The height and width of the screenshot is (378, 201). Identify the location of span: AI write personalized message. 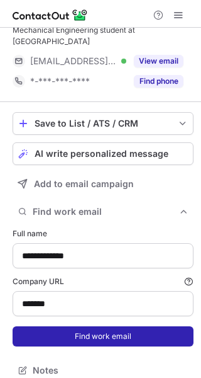
(101, 154).